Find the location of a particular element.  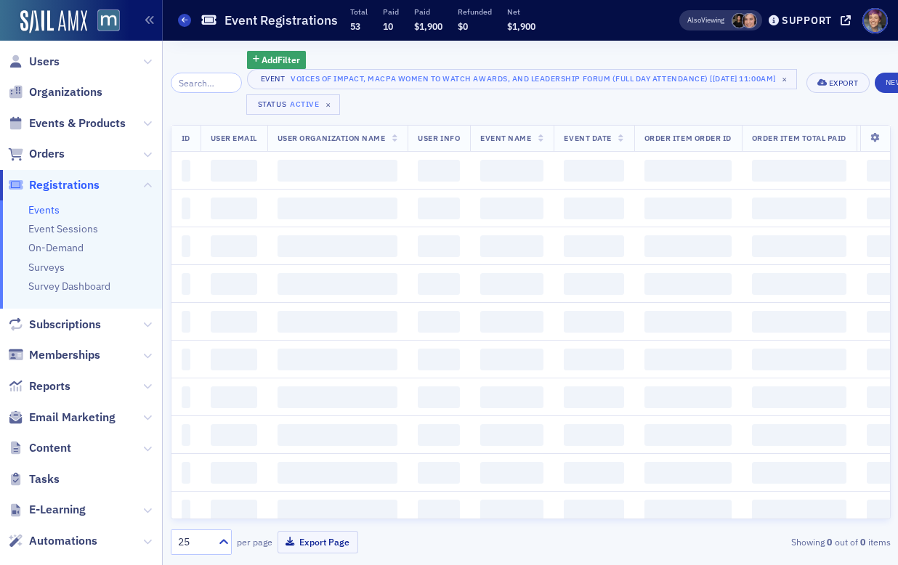

span: Reports is located at coordinates (49, 386).